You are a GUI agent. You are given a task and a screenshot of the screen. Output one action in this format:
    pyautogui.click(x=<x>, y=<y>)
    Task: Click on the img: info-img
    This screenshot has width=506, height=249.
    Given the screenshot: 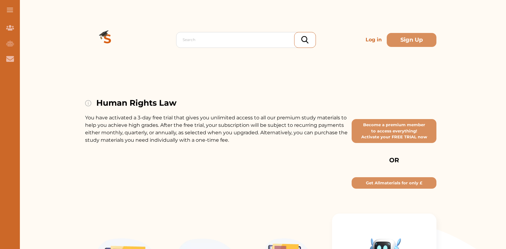 What is the action you would take?
    pyautogui.click(x=88, y=103)
    